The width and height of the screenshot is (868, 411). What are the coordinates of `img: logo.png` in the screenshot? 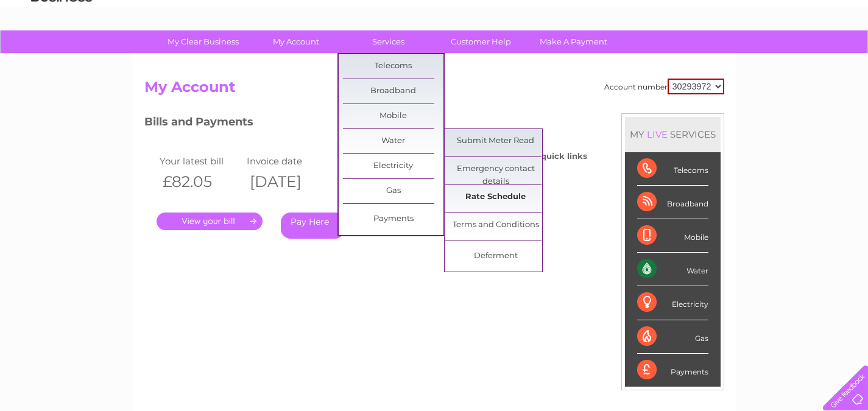 It's located at (61, 50).